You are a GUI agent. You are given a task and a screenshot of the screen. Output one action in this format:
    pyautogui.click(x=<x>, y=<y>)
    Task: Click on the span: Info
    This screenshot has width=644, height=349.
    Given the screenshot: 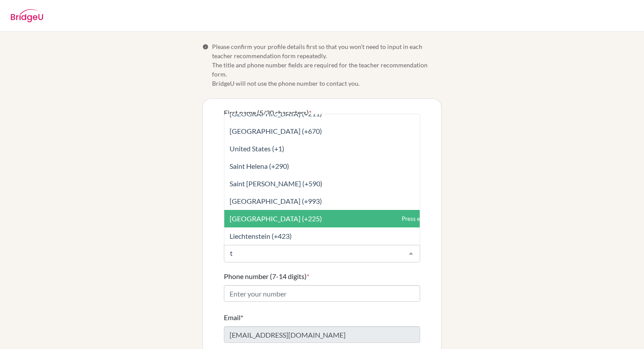 What is the action you would take?
    pyautogui.click(x=206, y=47)
    